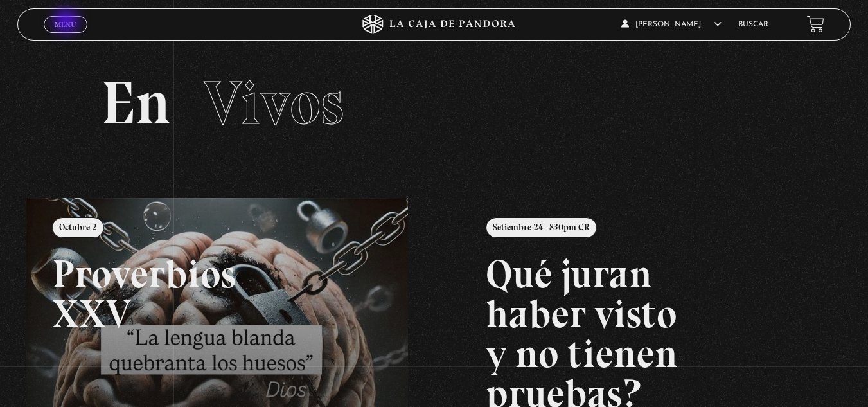 The width and height of the screenshot is (868, 407). I want to click on span: Cerrar, so click(65, 35).